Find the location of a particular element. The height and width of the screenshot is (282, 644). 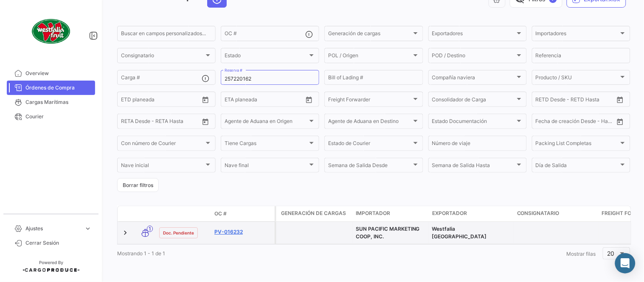

span: Exportadores is located at coordinates (474, 35).